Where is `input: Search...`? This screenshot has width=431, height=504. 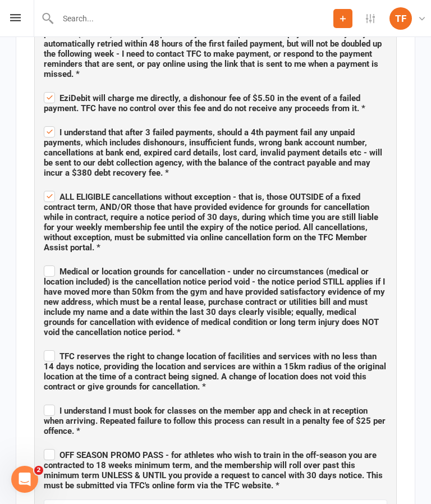 input: Search... is located at coordinates (193, 19).